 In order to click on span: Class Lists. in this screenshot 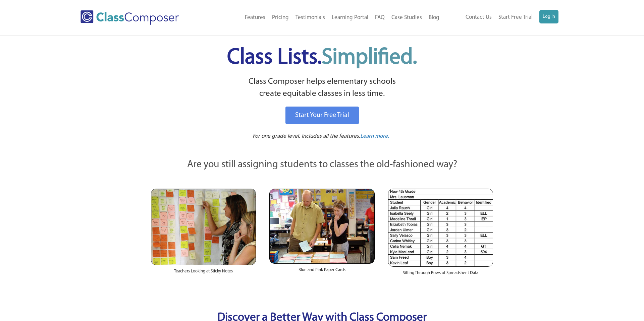, I will do `click(322, 58)`.